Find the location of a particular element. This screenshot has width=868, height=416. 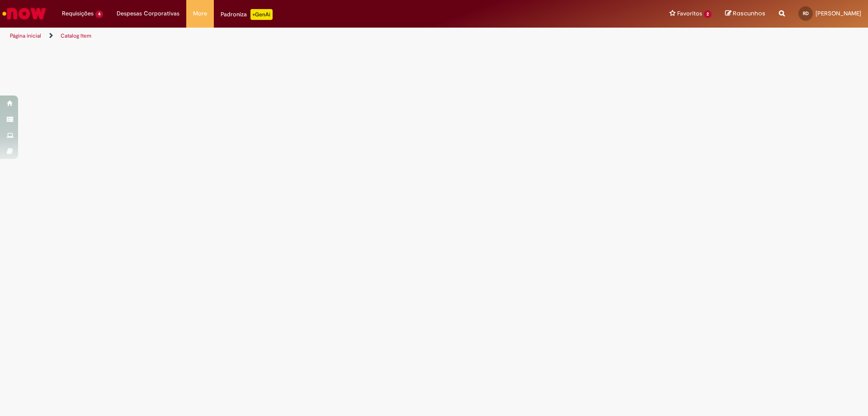

div: Padroniza is located at coordinates (247, 15).